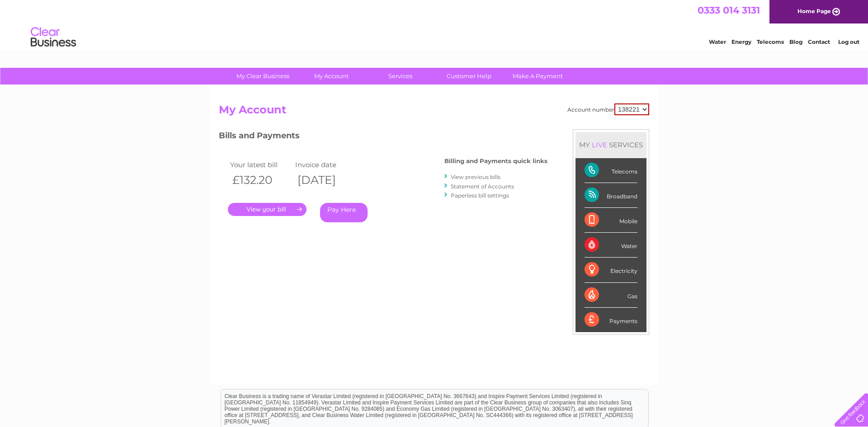  I want to click on td: Invoice date, so click(325, 165).